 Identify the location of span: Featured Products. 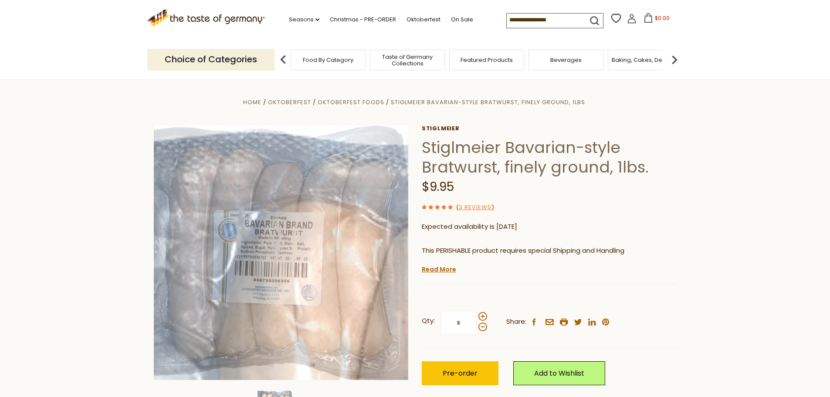
(487, 60).